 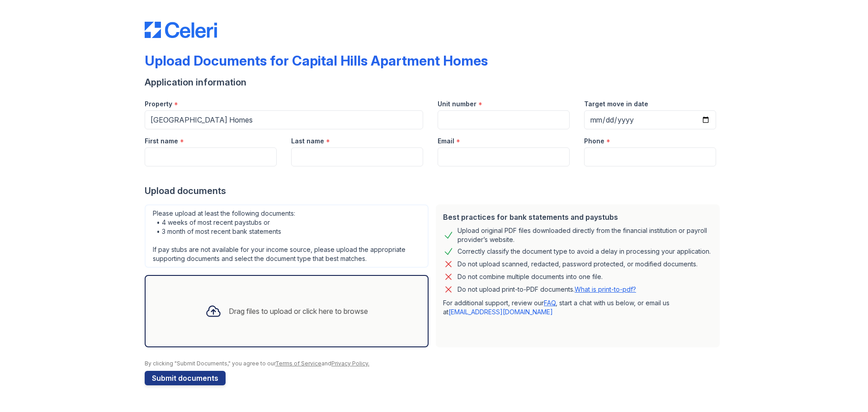 What do you see at coordinates (530, 277) in the screenshot?
I see `div: Do not combine multiple documents into one file.` at bounding box center [530, 277].